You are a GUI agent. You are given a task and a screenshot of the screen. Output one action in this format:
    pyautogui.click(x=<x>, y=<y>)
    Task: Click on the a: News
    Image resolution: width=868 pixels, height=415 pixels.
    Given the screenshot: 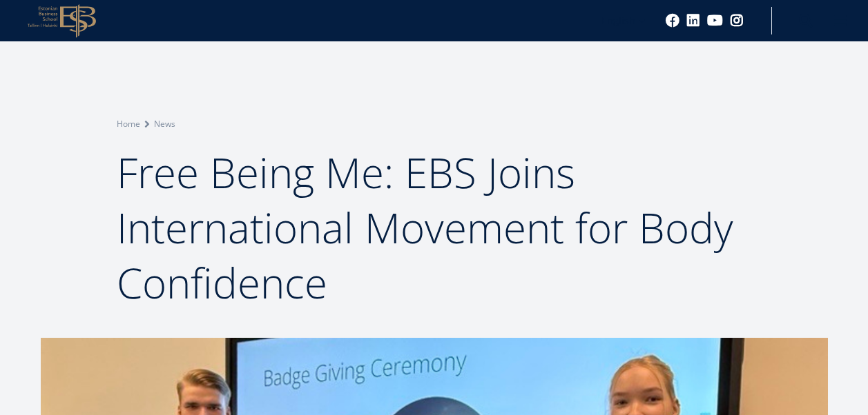 What is the action you would take?
    pyautogui.click(x=164, y=125)
    